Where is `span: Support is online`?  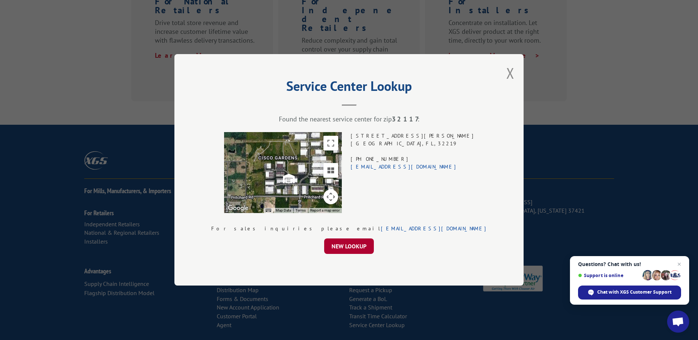 span: Support is online is located at coordinates (609, 275).